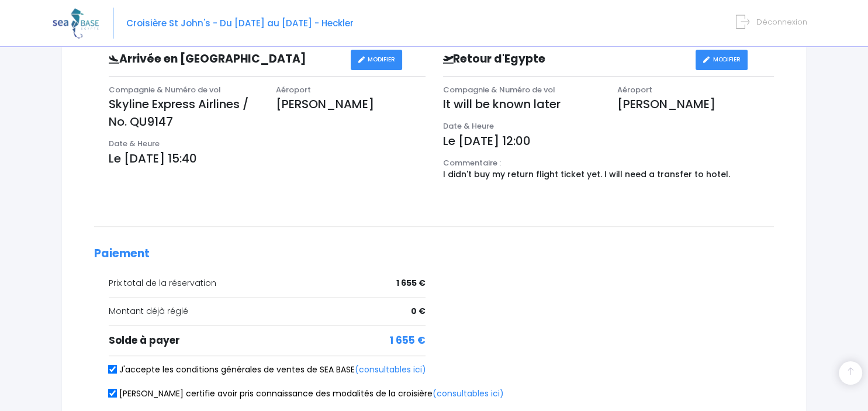 This screenshot has width=868, height=411. Describe the element at coordinates (521, 104) in the screenshot. I see `p: It will be known later` at that location.